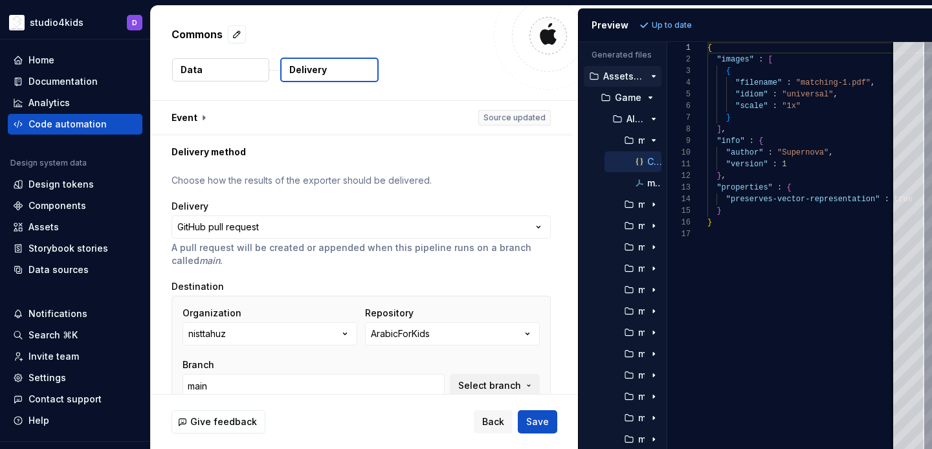  Describe the element at coordinates (636, 119) in the screenshot. I see `p: Alpha-Latin-Matching` at that location.